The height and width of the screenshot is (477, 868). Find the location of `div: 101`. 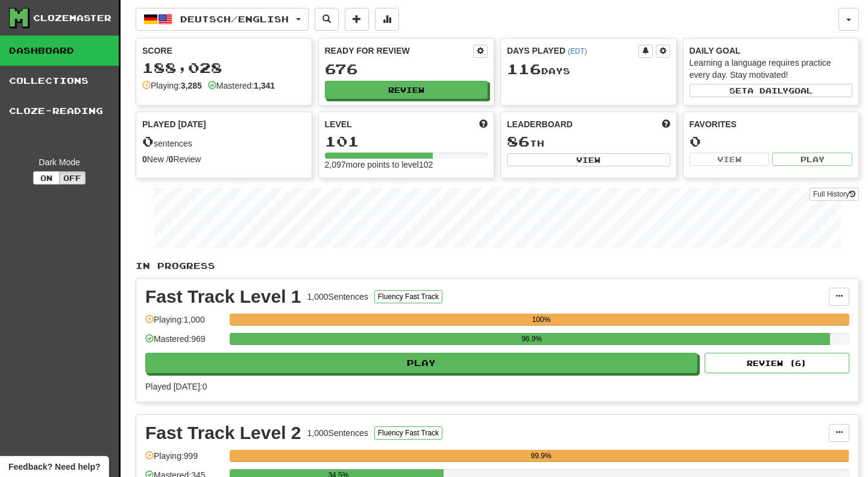

div: 101 is located at coordinates (407, 142).